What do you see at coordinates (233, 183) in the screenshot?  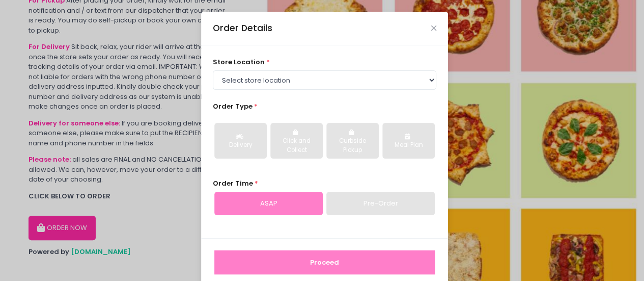 I see `span: Order Time` at bounding box center [233, 183].